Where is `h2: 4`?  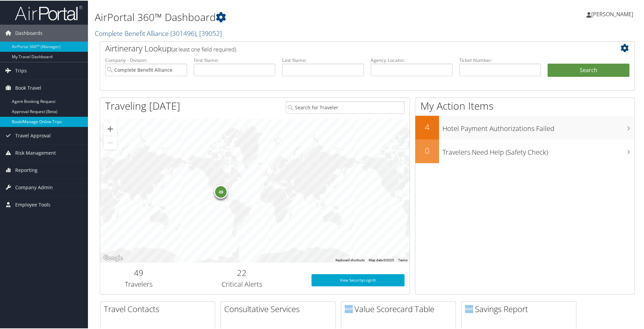 h2: 4 is located at coordinates (427, 126).